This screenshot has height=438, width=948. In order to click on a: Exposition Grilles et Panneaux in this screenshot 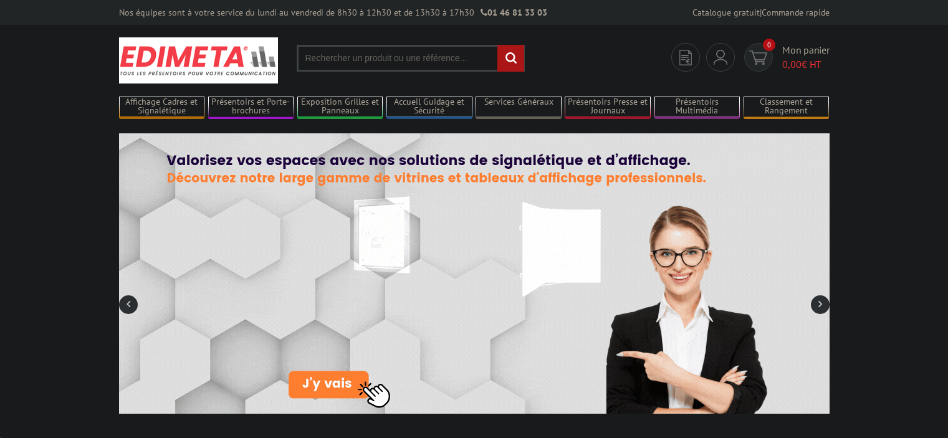, I will do `click(340, 107)`.